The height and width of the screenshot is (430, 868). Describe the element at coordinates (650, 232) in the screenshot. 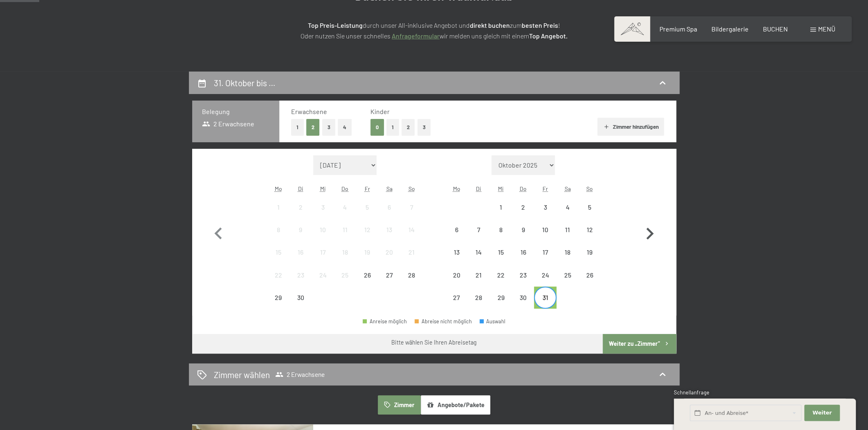

I see `button: Nächster Monat` at that location.